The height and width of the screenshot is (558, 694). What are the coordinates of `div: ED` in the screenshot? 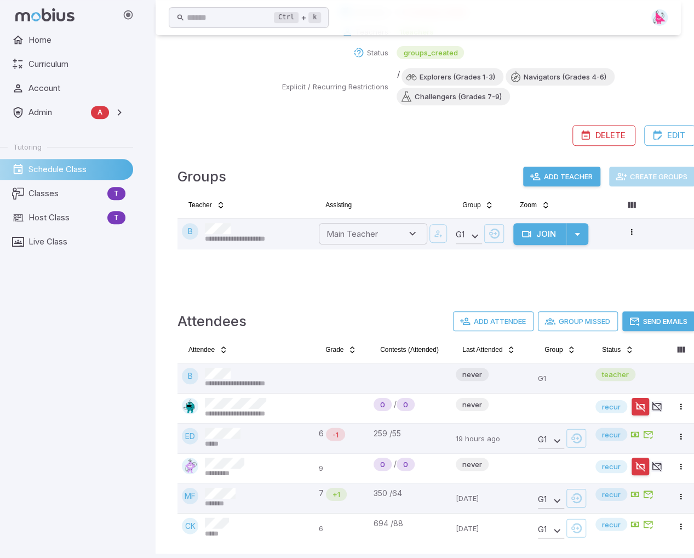 It's located at (190, 435).